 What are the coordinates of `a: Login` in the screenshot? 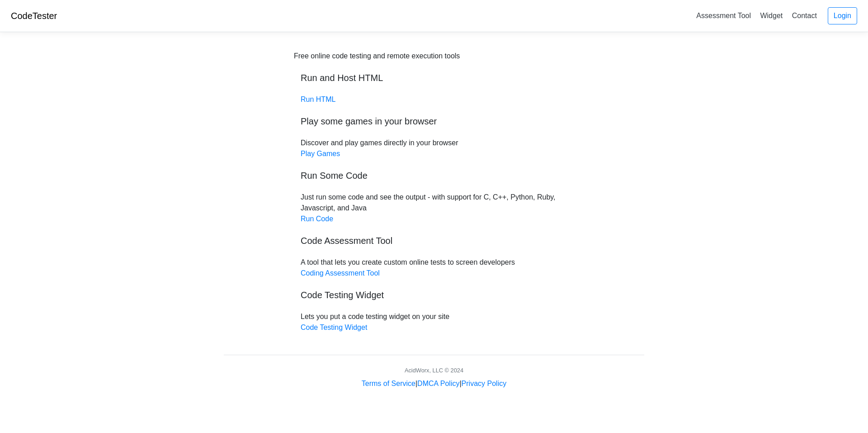 It's located at (842, 16).